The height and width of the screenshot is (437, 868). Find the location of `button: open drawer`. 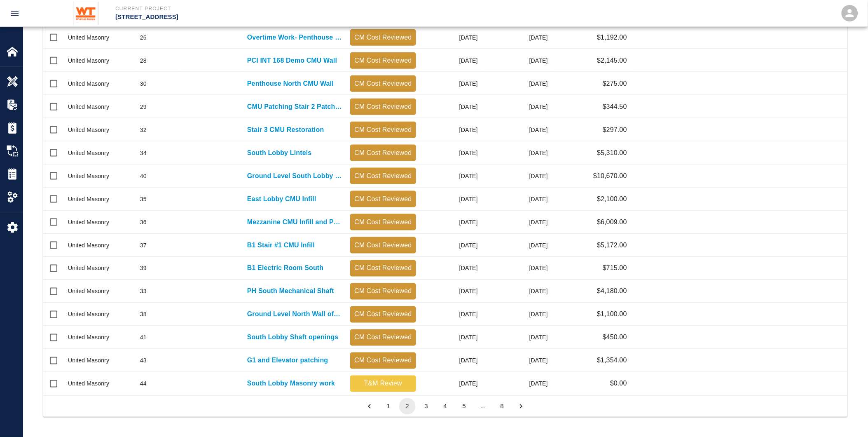

button: open drawer is located at coordinates (15, 13).